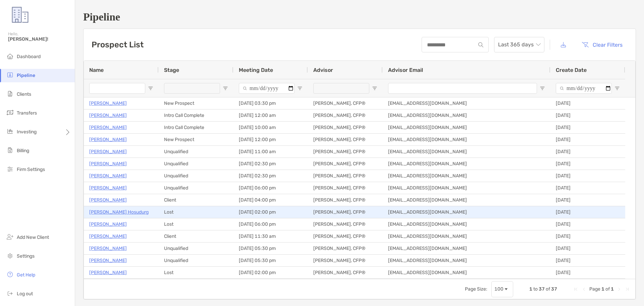  What do you see at coordinates (576, 289) in the screenshot?
I see `div: First Page` at bounding box center [576, 289].